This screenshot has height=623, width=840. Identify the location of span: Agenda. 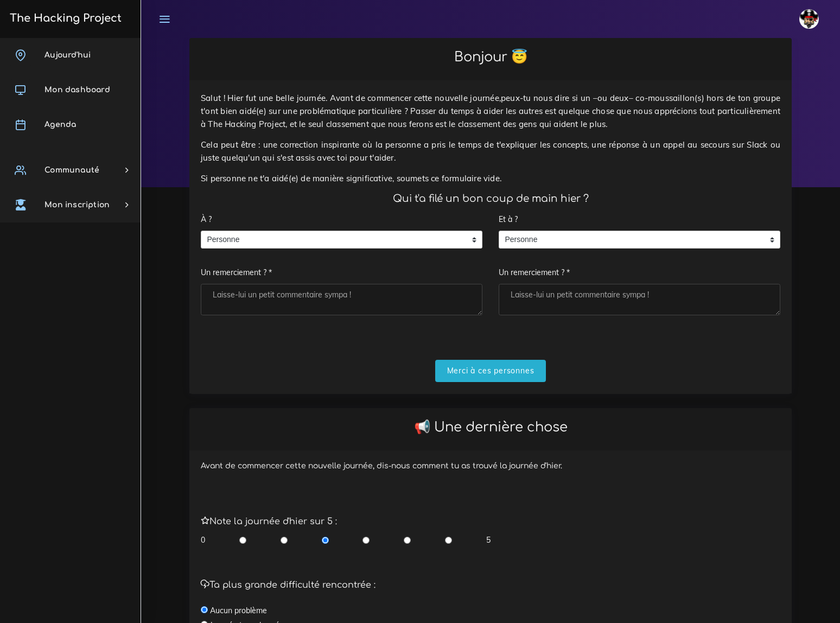
(60, 124).